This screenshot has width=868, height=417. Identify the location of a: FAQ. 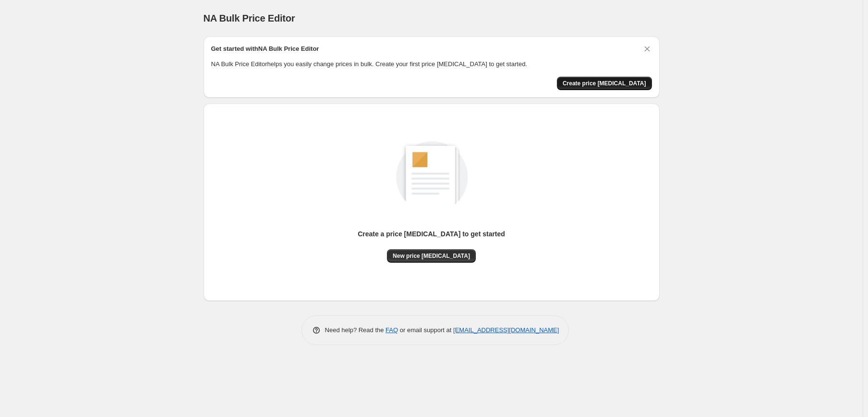
(392, 330).